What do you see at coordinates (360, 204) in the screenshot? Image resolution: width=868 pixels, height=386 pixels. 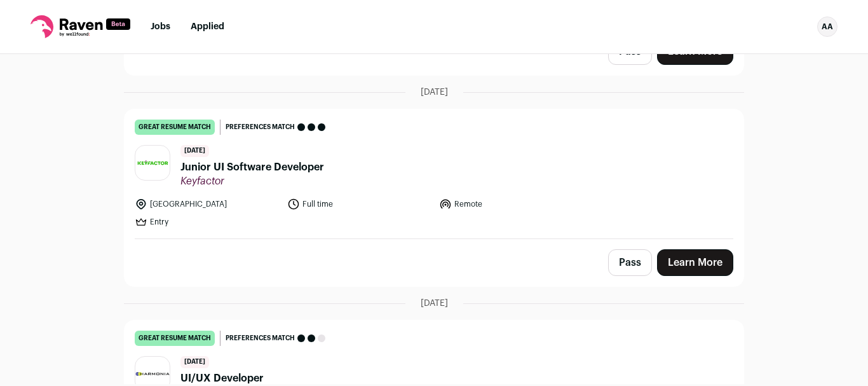 I see `li: Full time` at bounding box center [360, 204].